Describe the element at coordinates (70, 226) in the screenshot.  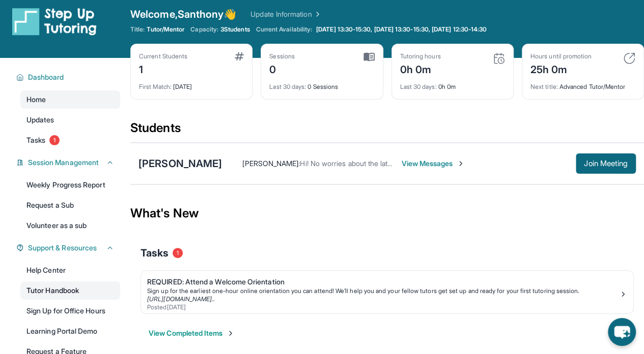
I see `a: Volunteer as a sub` at that location.